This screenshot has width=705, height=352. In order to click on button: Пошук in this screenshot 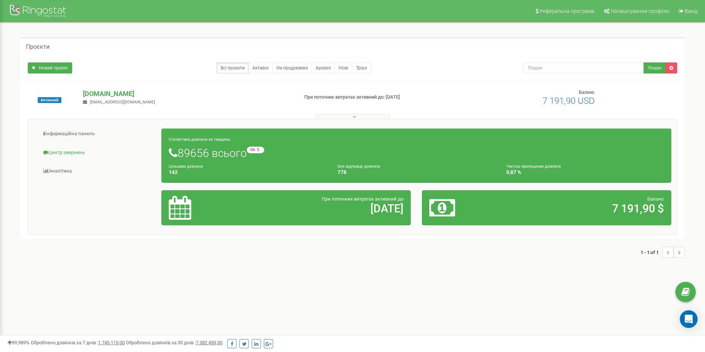, I will do `click(654, 68)`.